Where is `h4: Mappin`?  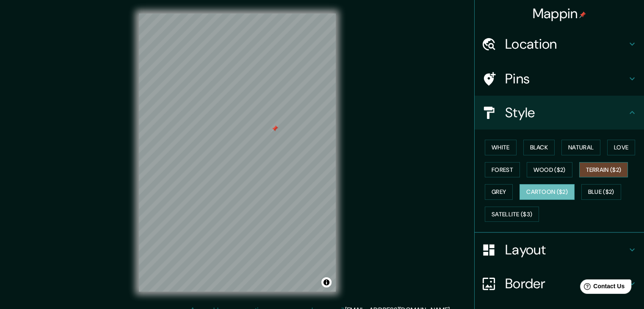
h4: Mappin is located at coordinates (559, 13).